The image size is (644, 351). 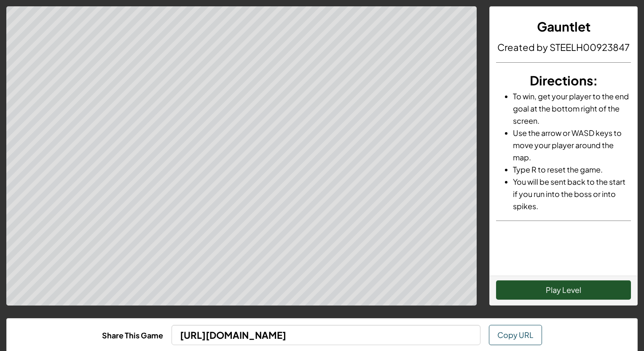 I want to click on button: Copy URL, so click(x=516, y=335).